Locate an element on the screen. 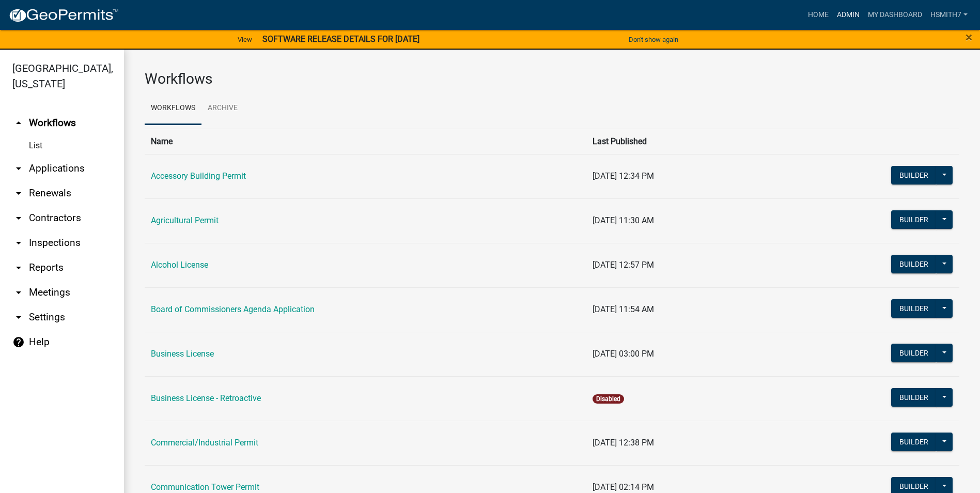 The height and width of the screenshot is (493, 980). span: Disabled is located at coordinates (608, 399).